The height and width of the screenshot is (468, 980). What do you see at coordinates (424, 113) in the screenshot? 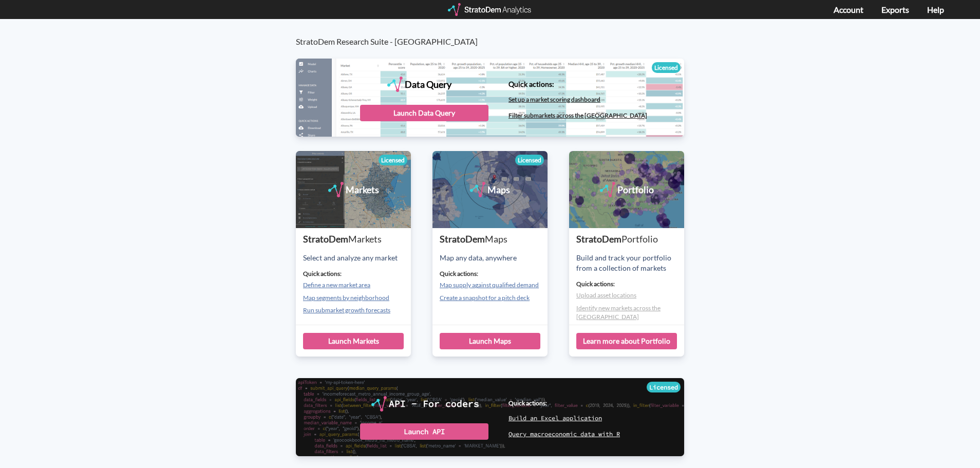
I see `div: Launch Data Query` at bounding box center [424, 113].